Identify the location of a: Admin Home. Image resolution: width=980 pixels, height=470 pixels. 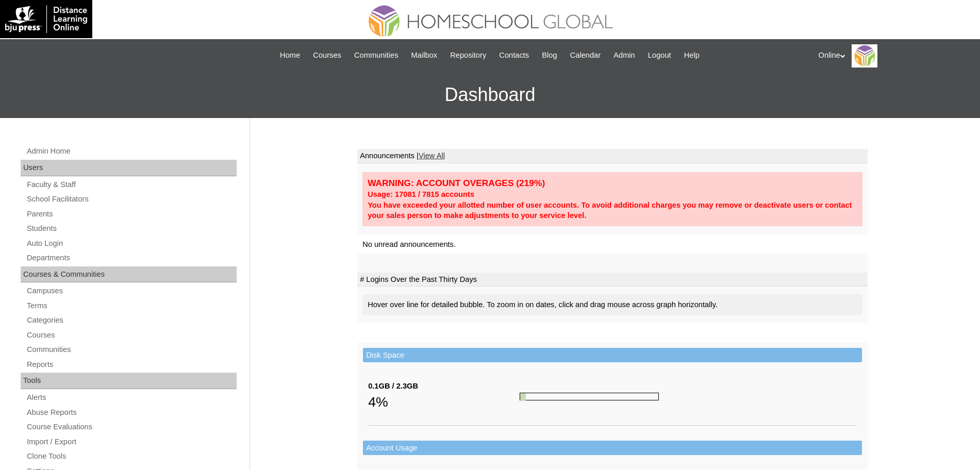
(131, 151).